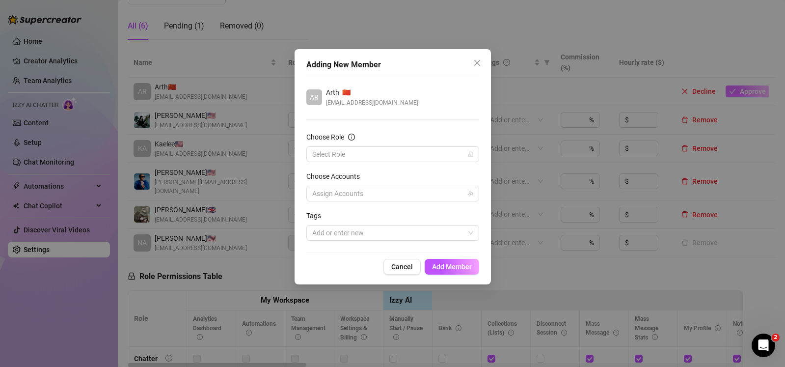 Image resolution: width=785 pixels, height=367 pixels. I want to click on span: AR, so click(314, 97).